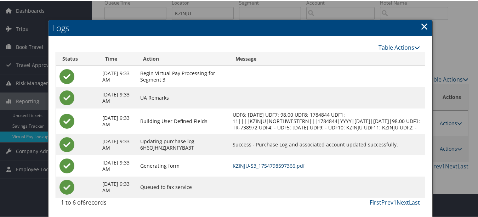 The height and width of the screenshot is (217, 478). What do you see at coordinates (327, 144) in the screenshot?
I see `td: Success - Purchase Log and associated account updated successfully.` at bounding box center [327, 144].